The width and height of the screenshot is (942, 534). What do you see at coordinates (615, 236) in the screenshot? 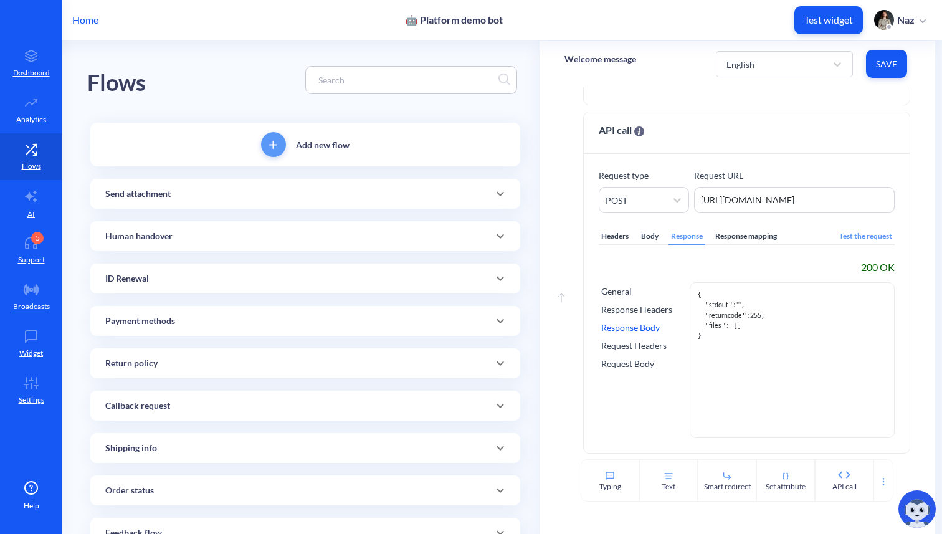
I see `div: Headers` at bounding box center [615, 236].